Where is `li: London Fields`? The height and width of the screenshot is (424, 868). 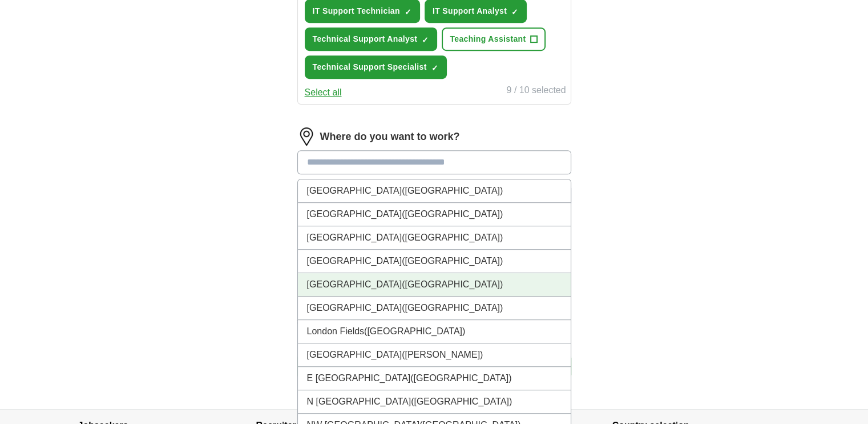 li: London Fields is located at coordinates (434, 331).